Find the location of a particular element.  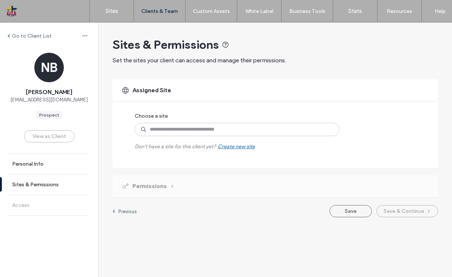

label: Access is located at coordinates (21, 205).